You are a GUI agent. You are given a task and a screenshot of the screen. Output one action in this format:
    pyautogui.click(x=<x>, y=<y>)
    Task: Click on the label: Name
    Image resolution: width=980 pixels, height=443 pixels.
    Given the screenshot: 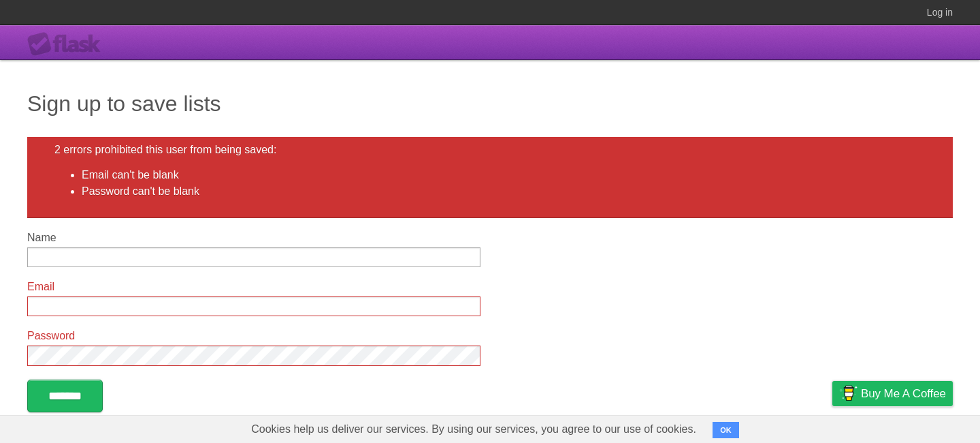 What is the action you would take?
    pyautogui.click(x=254, y=238)
    